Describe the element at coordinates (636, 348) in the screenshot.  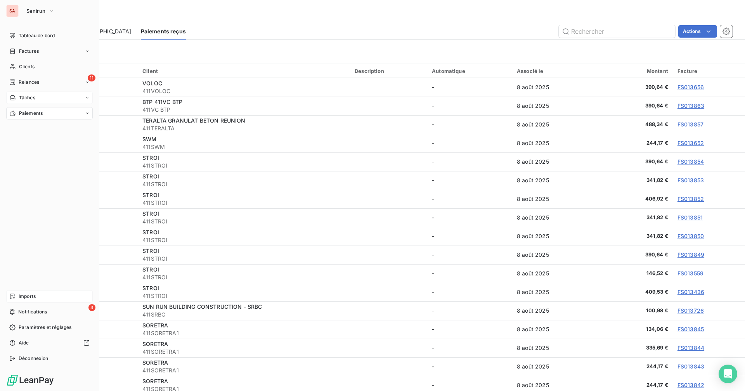
I see `span: 335,69 €` at that location.